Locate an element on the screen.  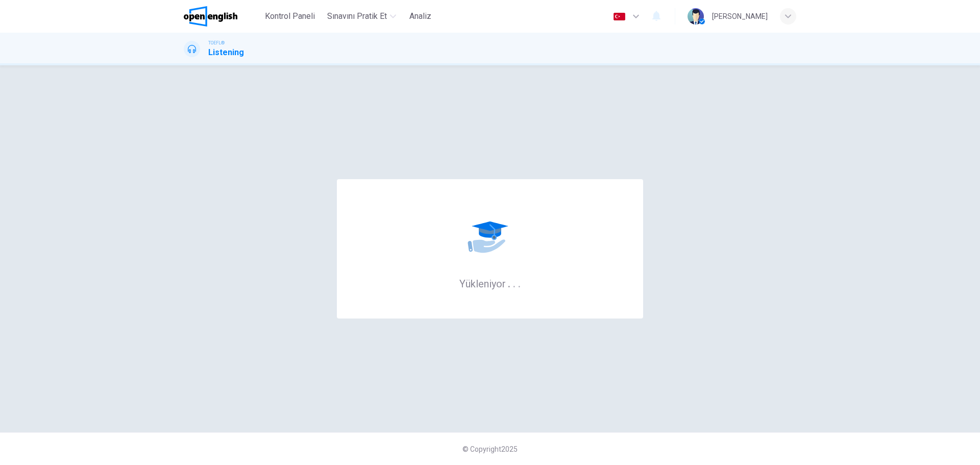
span: © Copyright 2025 is located at coordinates (490, 449).